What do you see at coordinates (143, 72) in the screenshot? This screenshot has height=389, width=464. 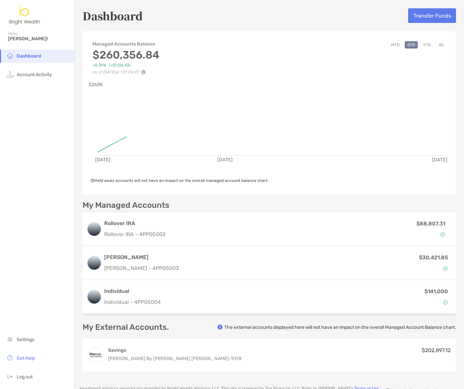 I see `img: Performance Info` at bounding box center [143, 72].